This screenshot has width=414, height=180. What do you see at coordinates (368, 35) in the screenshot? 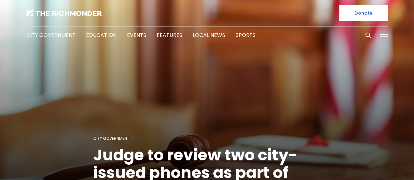
I see `button: Search this site` at bounding box center [368, 35].